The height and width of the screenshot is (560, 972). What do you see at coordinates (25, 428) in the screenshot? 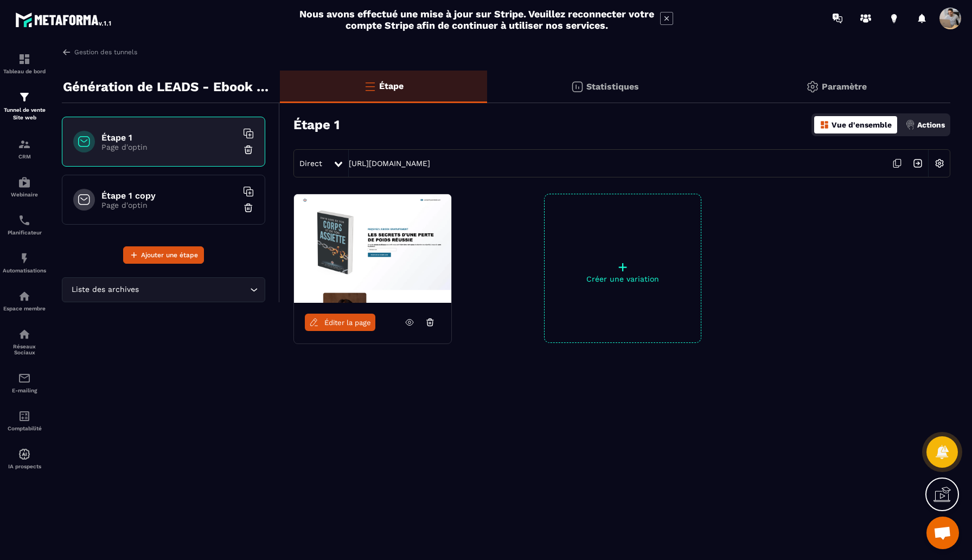
I see `p: Comptabilité` at bounding box center [25, 428].